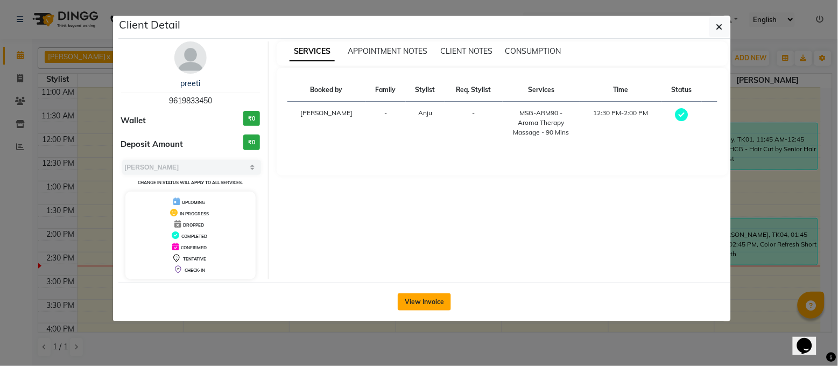 The image size is (838, 366). What do you see at coordinates (133, 121) in the screenshot?
I see `span: Wallet` at bounding box center [133, 121].